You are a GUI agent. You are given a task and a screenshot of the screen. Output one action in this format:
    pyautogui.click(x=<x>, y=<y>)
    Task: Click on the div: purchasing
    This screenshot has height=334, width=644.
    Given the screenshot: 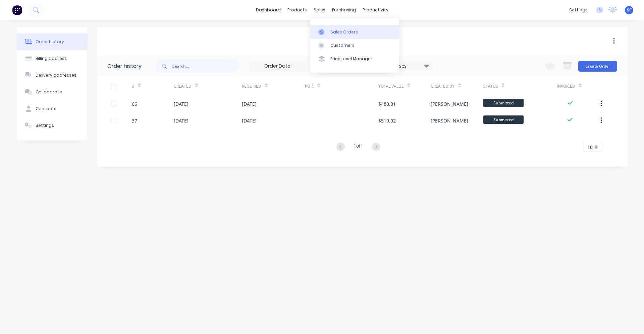 What is the action you would take?
    pyautogui.click(x=344, y=10)
    